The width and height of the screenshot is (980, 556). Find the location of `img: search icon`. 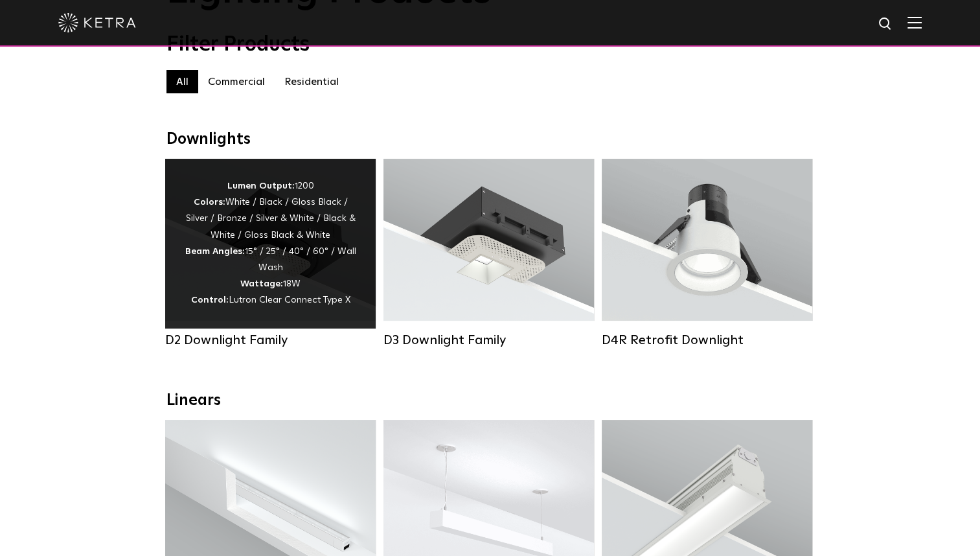

img: search icon is located at coordinates (885, 24).